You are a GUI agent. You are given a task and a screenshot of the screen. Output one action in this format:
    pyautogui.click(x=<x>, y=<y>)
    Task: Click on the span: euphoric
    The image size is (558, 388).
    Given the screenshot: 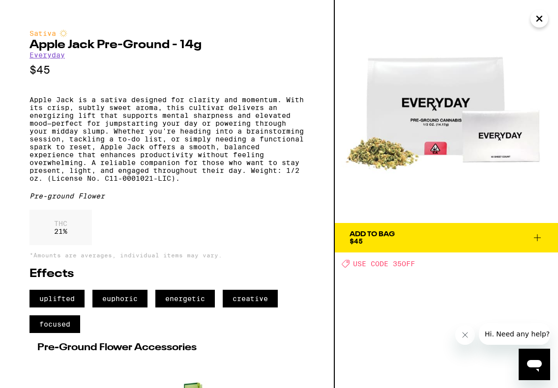 What is the action you would take?
    pyautogui.click(x=120, y=299)
    